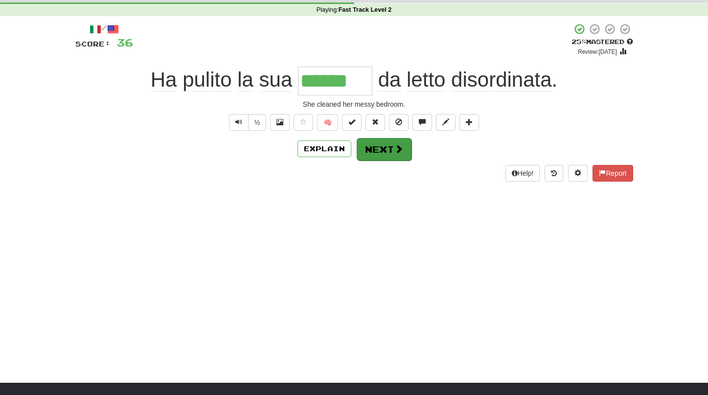 This screenshot has height=395, width=708. I want to click on strong: Fast Track Level 2, so click(365, 10).